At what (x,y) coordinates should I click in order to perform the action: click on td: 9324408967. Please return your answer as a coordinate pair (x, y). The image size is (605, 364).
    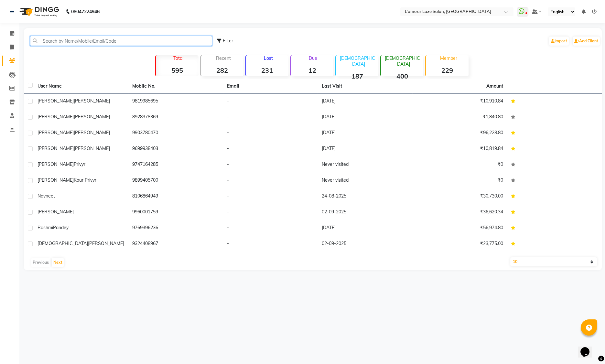
    Looking at the image, I should click on (175, 244).